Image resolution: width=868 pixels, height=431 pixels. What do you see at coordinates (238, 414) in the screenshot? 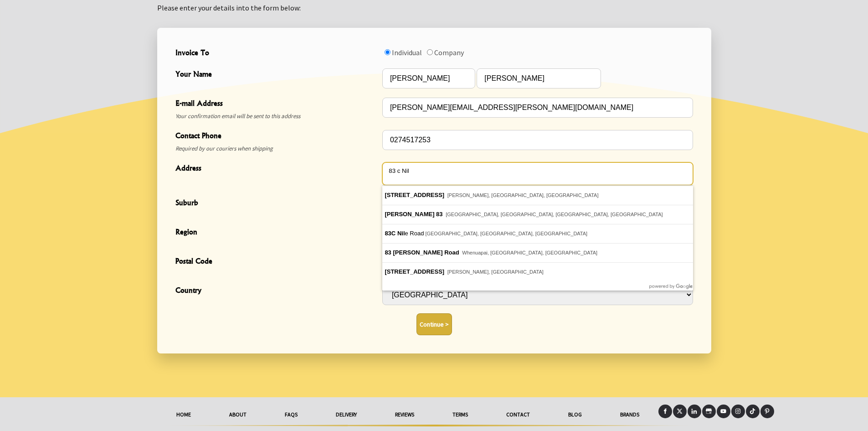
I see `a: About` at bounding box center [238, 414].